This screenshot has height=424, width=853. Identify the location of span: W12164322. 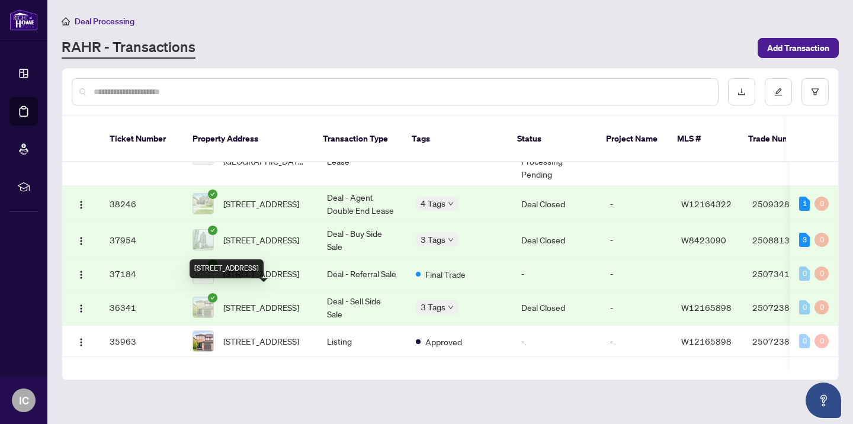
(706, 204).